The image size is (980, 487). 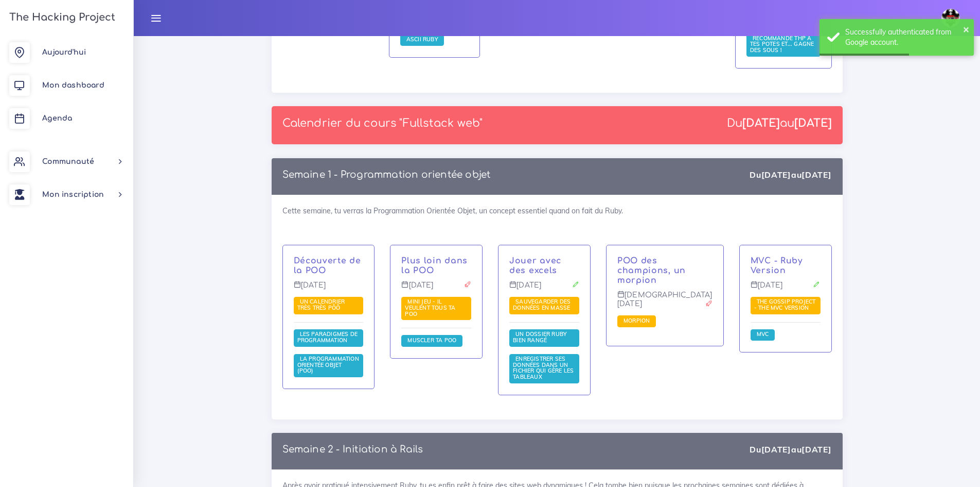 I want to click on p: MVC - Ruby Version, so click(x=786, y=266).